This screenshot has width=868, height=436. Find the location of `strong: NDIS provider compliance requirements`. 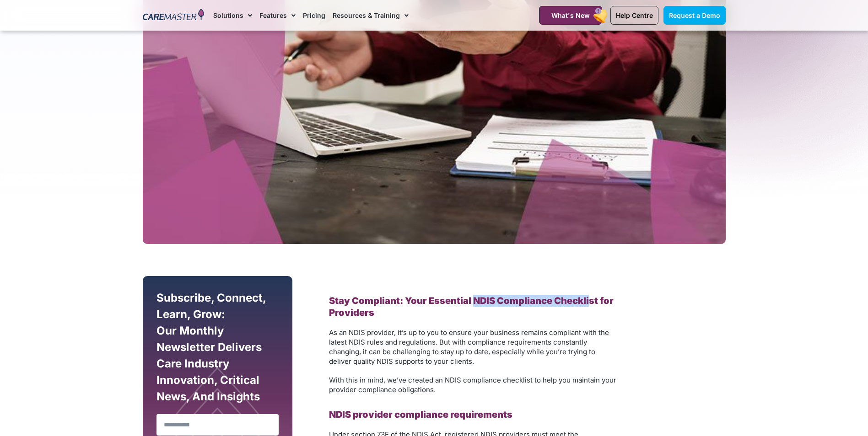

strong: NDIS provider compliance requirements is located at coordinates (421, 415).